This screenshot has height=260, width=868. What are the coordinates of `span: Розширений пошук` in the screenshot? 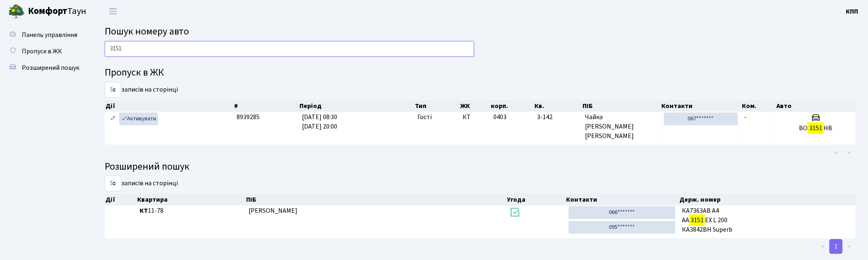 It's located at (50, 68).